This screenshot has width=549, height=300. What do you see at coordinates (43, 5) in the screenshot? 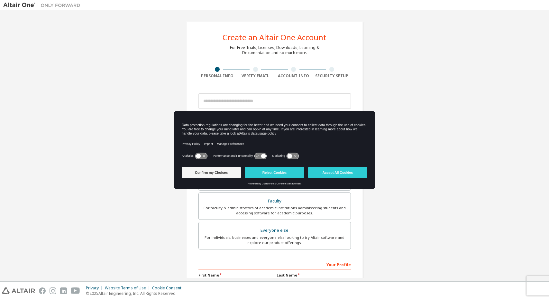
I see `img: Altair One` at bounding box center [43, 5].